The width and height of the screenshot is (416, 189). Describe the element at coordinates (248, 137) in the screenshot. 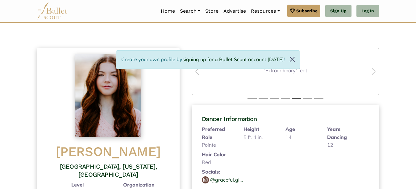

I see `span: 5 ft.` at that location.